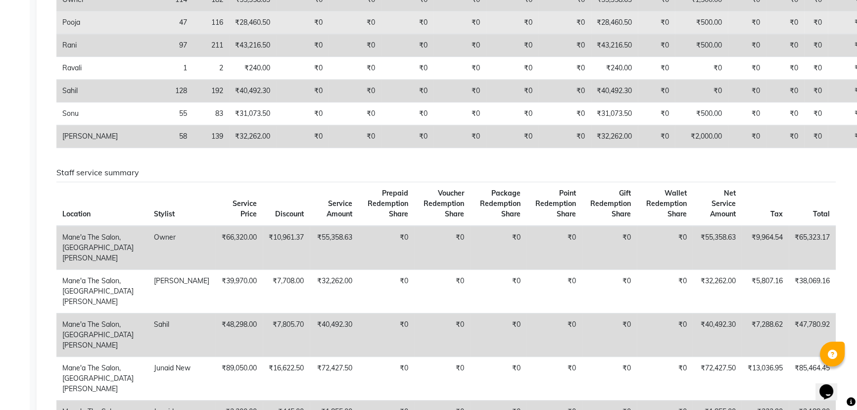 The width and height of the screenshot is (857, 410). What do you see at coordinates (252, 114) in the screenshot?
I see `td: ₹31,073.50` at bounding box center [252, 114].